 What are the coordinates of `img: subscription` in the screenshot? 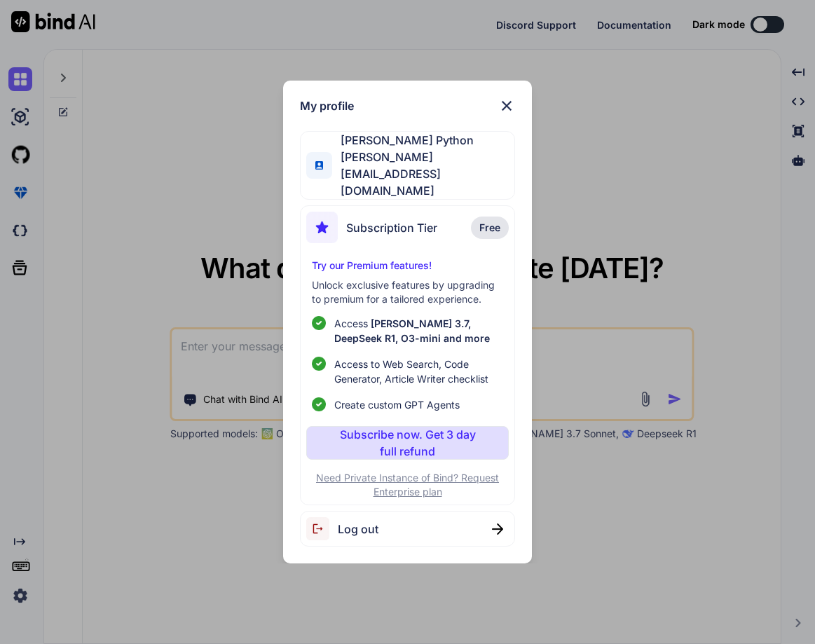 It's located at (322, 227).